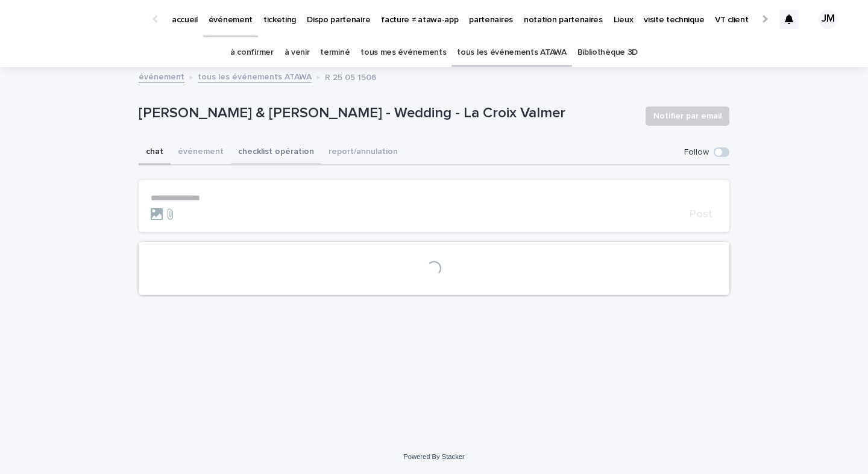 Image resolution: width=868 pixels, height=474 pixels. I want to click on button: report/annulation, so click(363, 153).